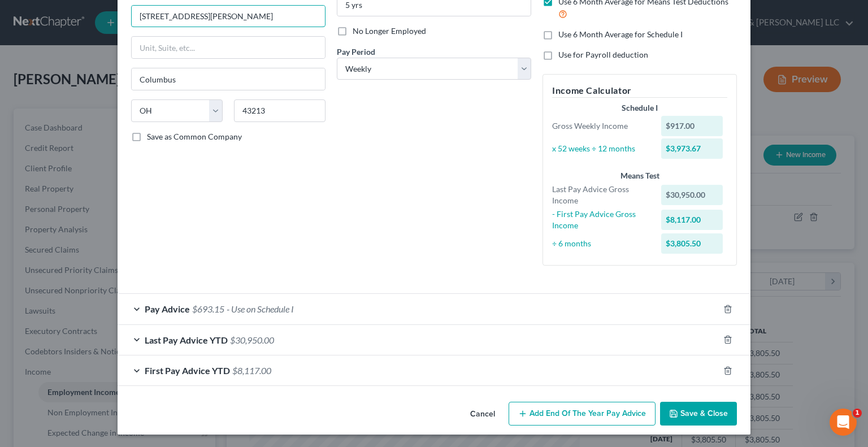 The width and height of the screenshot is (868, 447). I want to click on div: $3,973.67, so click(692, 149).